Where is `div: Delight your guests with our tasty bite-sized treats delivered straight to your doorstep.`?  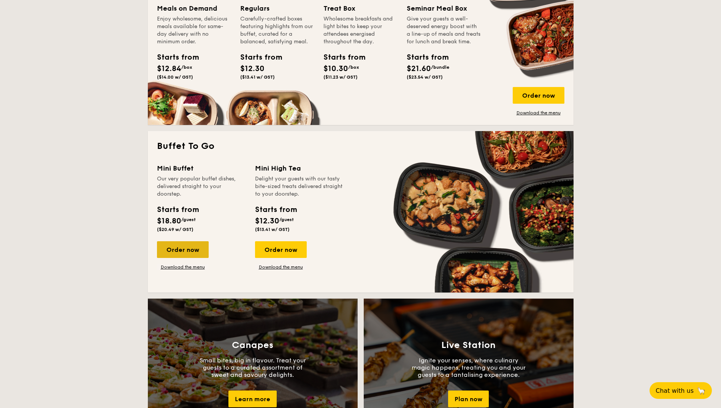 div: Delight your guests with our tasty bite-sized treats delivered straight to your doorstep. is located at coordinates (300, 187).